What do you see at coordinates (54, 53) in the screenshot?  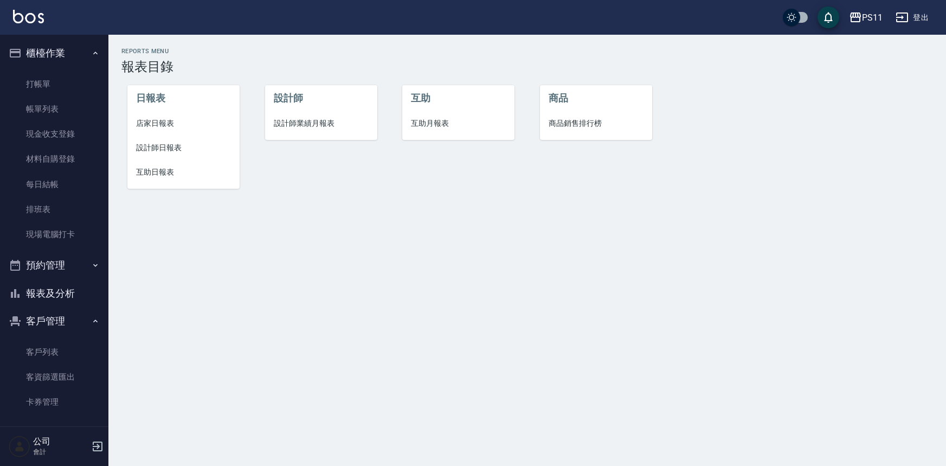 I see `button: 櫃檯作業` at bounding box center [54, 53].